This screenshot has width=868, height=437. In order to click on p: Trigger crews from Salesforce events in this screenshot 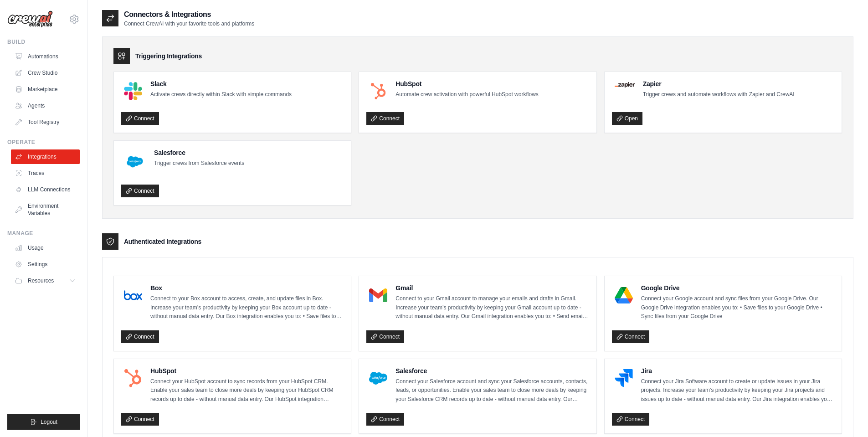, I will do `click(199, 164)`.